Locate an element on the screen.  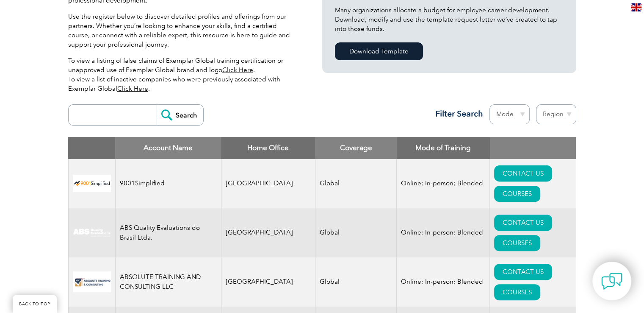
td: ABS Quality Evaluations do Brasil Ltda. is located at coordinates (168, 233).